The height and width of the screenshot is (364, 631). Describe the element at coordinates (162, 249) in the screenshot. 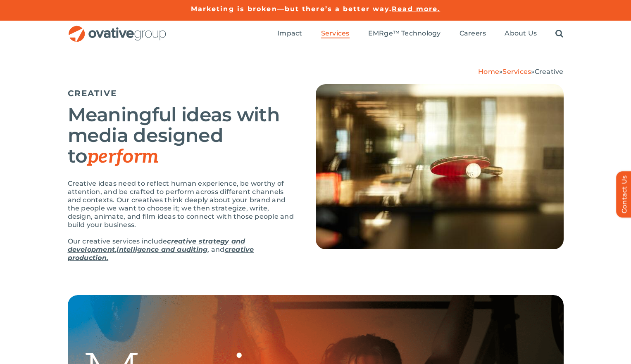

I see `a: intelligence and auditing` at that location.